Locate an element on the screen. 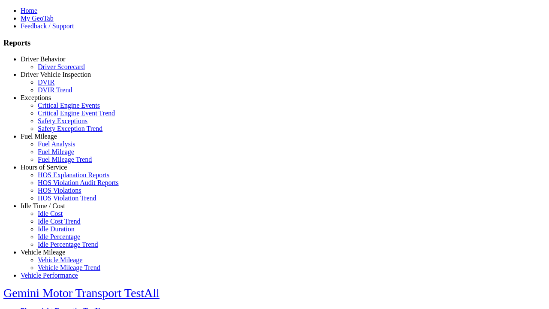 The height and width of the screenshot is (309, 549). a: Idle Duration is located at coordinates (56, 229).